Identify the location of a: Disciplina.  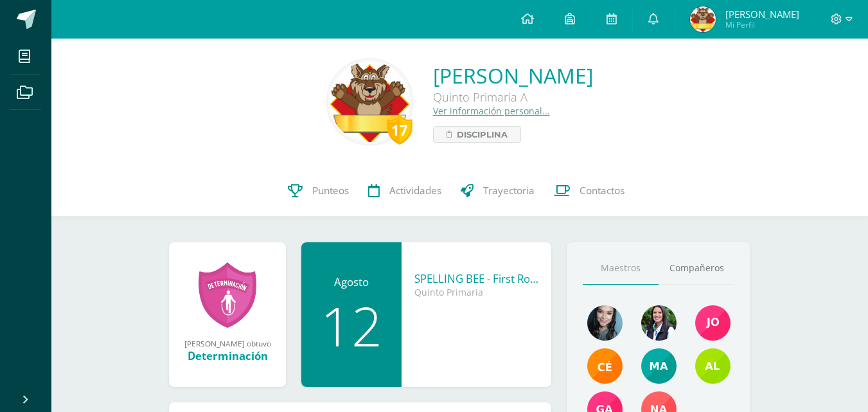
(477, 134).